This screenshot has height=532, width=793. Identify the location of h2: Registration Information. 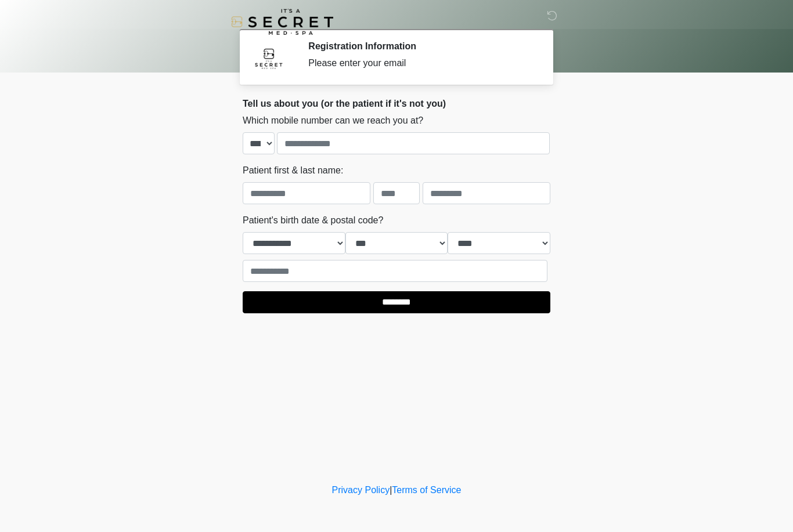
(420, 45).